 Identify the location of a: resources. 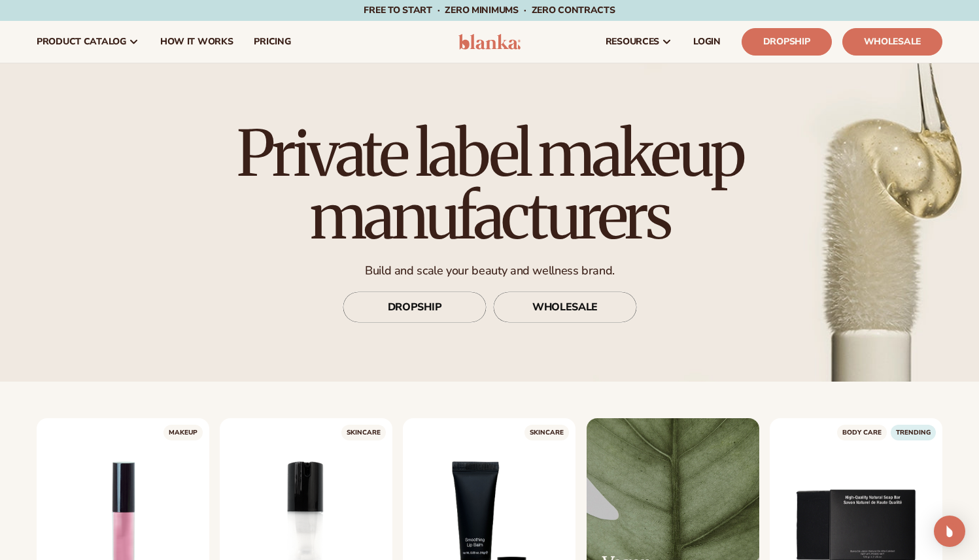
(639, 42).